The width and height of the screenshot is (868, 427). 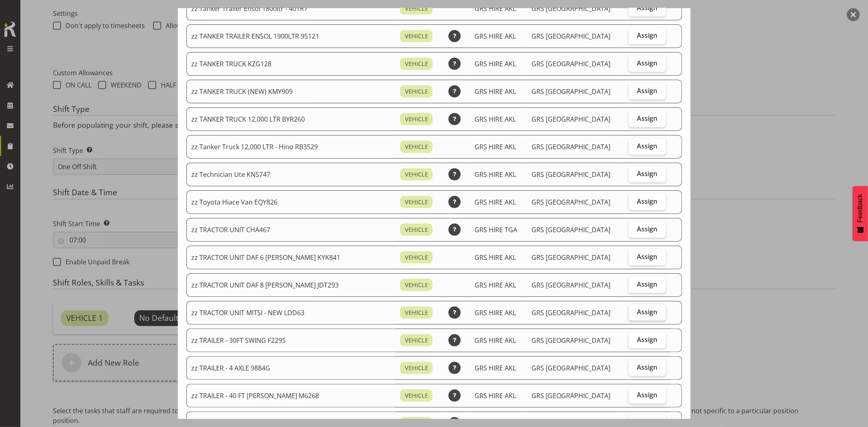 What do you see at coordinates (291, 91) in the screenshot?
I see `td: zz TANKER TRUCK (NEW) KMY909` at bounding box center [291, 91].